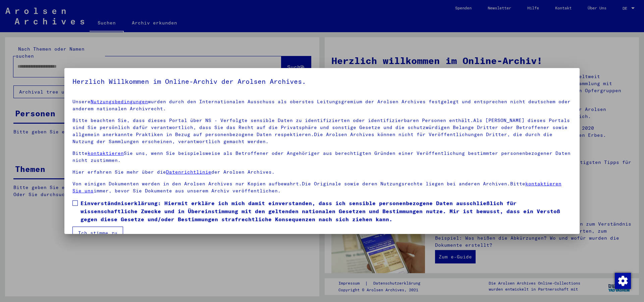  Describe the element at coordinates (317, 187) in the screenshot. I see `a: kontaktieren Sie uns` at that location.